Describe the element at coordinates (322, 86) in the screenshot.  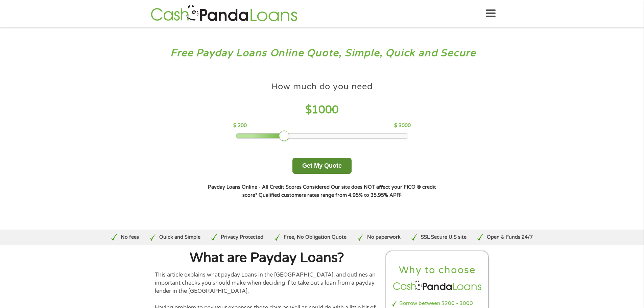
I see `h4: How much do you need` at that location.